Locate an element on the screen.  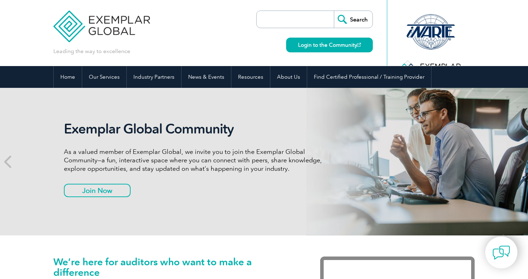
h1: We’re here for auditors who want to make a difference is located at coordinates (176, 267).